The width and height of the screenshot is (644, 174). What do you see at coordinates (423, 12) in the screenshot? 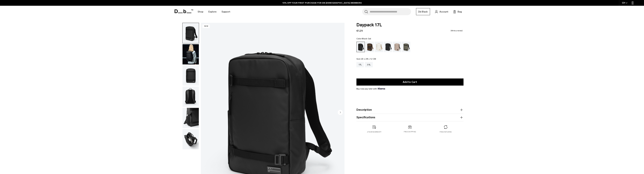
I see `a: Db Black` at bounding box center [423, 12].